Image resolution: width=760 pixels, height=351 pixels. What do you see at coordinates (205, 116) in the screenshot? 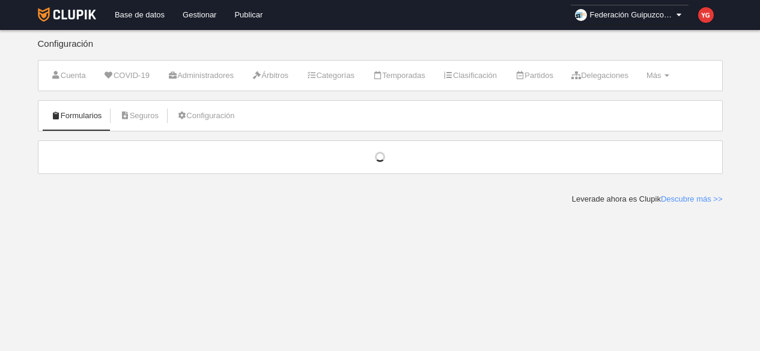
I see `a: Configuración` at bounding box center [205, 116].